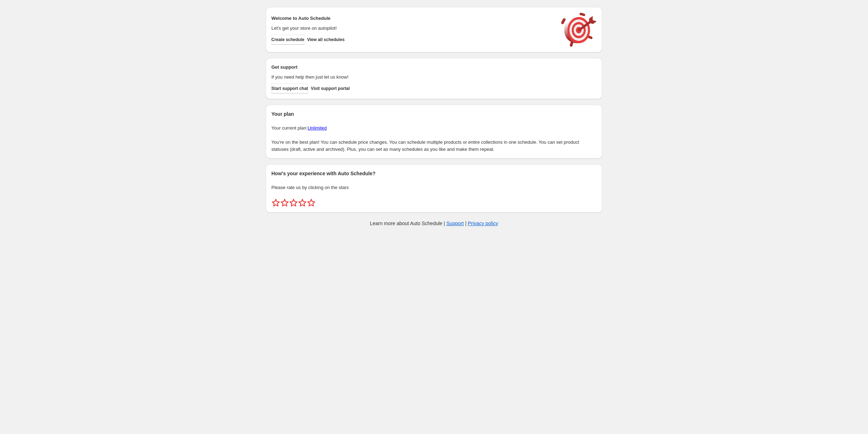  Describe the element at coordinates (326, 40) in the screenshot. I see `button: View all schedules` at that location.